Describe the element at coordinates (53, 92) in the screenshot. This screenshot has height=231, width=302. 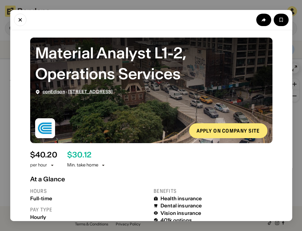
I see `span: conEdison` at that location.